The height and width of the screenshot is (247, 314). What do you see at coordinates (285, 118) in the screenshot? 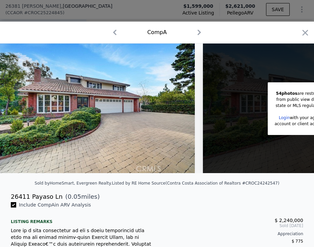
I see `a: Login` at bounding box center [285, 118].